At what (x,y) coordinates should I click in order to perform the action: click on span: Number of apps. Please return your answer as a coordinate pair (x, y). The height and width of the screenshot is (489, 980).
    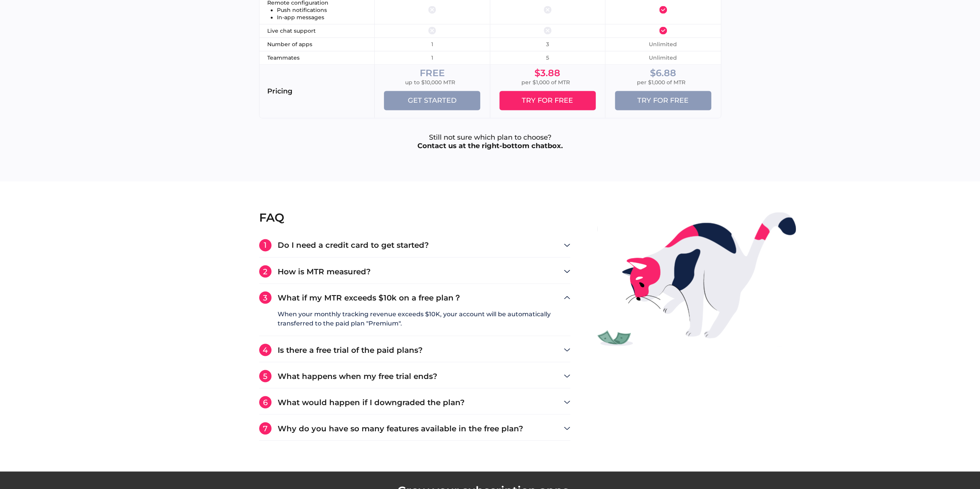
    Looking at the image, I should click on (290, 45).